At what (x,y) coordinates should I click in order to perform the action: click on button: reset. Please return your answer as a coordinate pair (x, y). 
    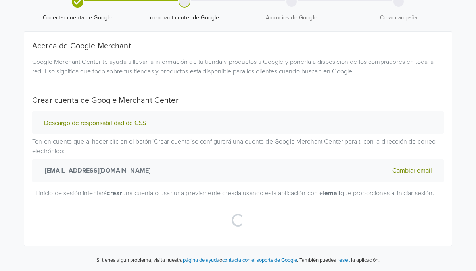
    Looking at the image, I should click on (344, 260).